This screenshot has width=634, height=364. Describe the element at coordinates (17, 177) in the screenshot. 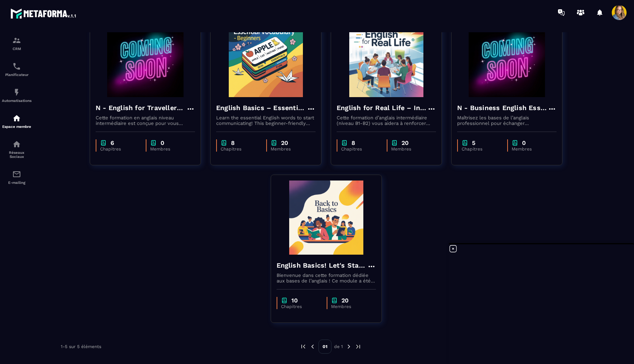

I see `a: emailemailE-mailing` at that location.